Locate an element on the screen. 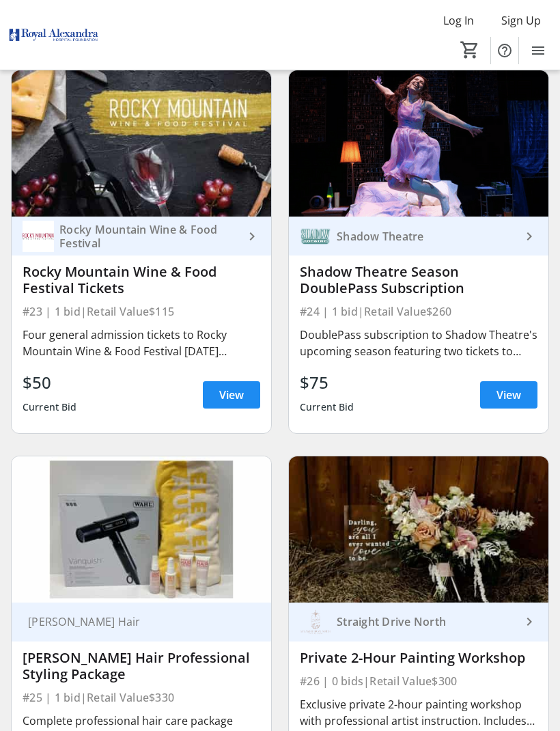 The image size is (560, 731). img: Straight Drive North is located at coordinates (315, 622).